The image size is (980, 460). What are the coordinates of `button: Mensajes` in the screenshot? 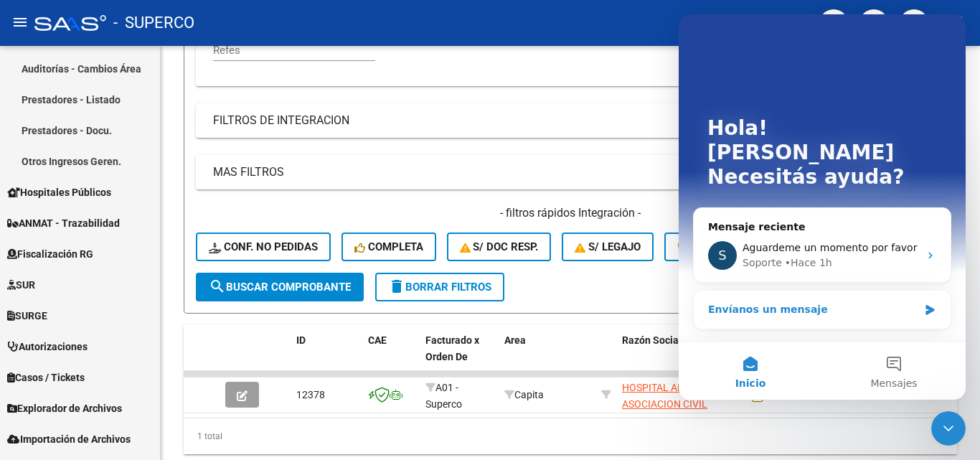 It's located at (216, 357).